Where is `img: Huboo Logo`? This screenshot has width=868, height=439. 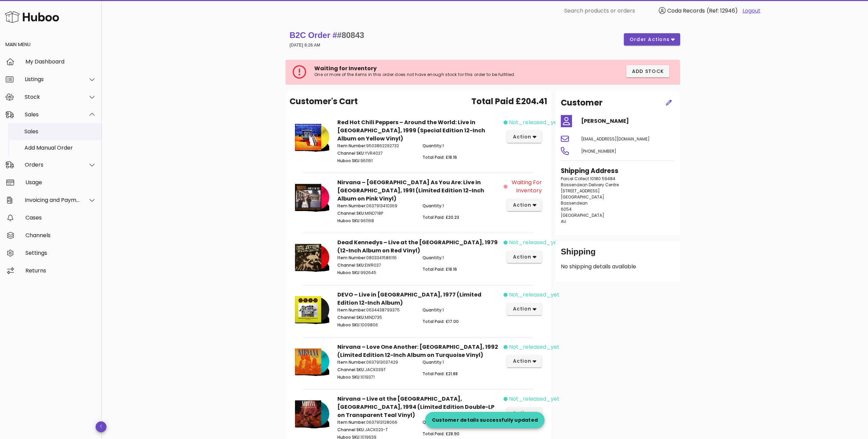 img: Huboo Logo is located at coordinates (32, 16).